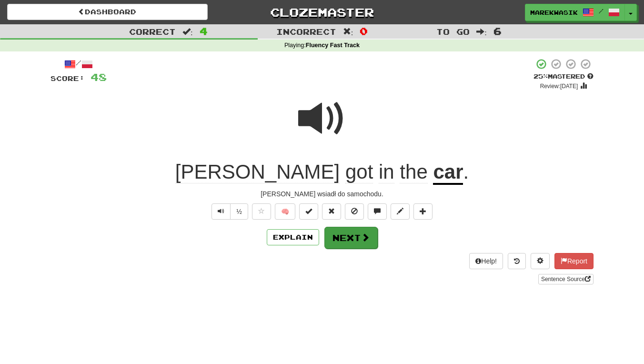 The image size is (644, 364). Describe the element at coordinates (574, 261) in the screenshot. I see `button: Report` at that location.